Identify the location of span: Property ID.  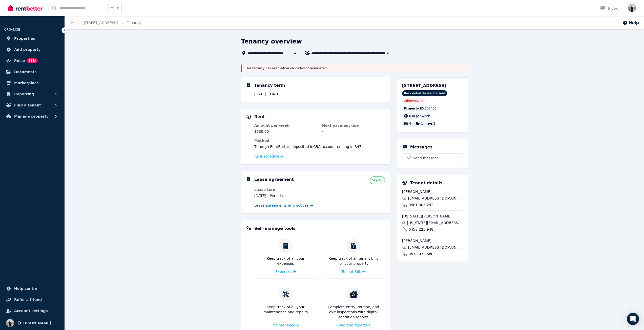
(414, 108).